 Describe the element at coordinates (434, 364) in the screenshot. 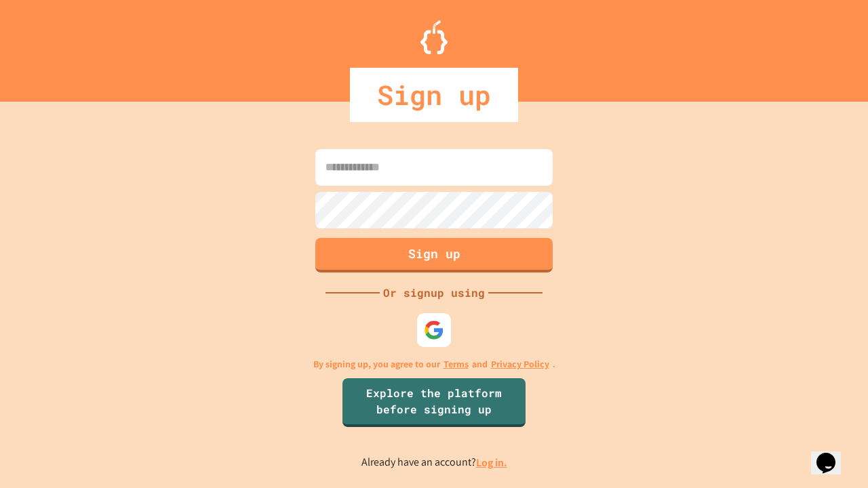

I see `p: By signing up, you agree to our and .` at that location.